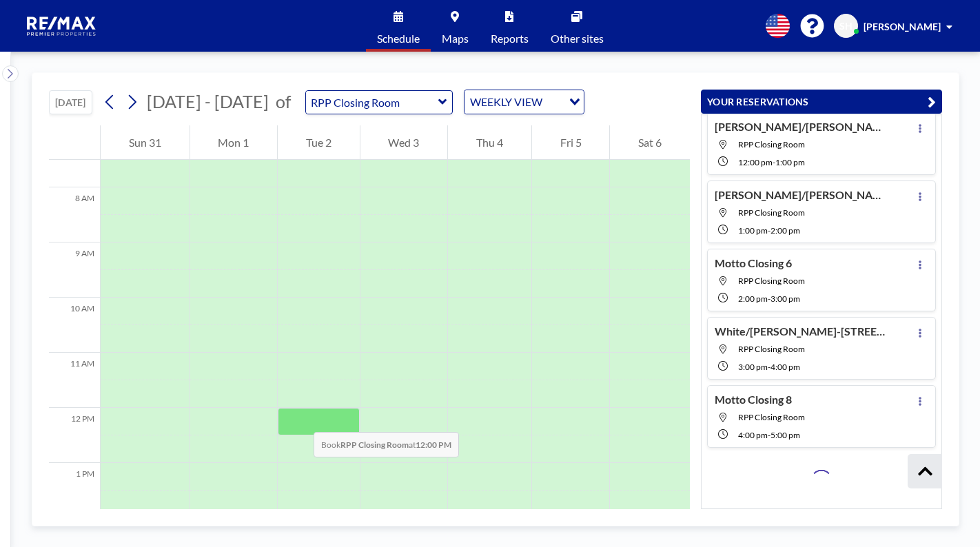  Describe the element at coordinates (404, 143) in the screenshot. I see `div: Wed 3` at that location.